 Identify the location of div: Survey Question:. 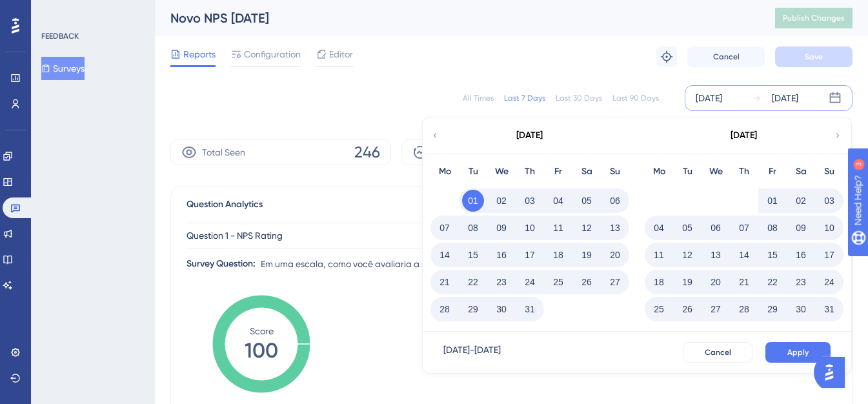
(221, 264).